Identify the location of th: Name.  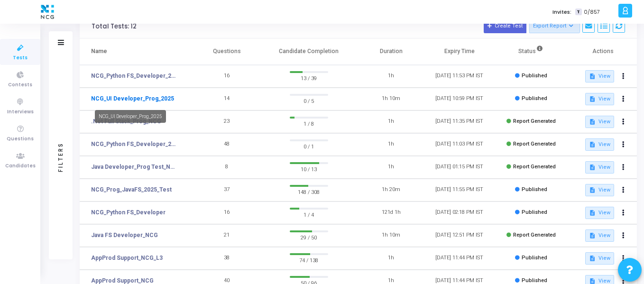
(136, 52).